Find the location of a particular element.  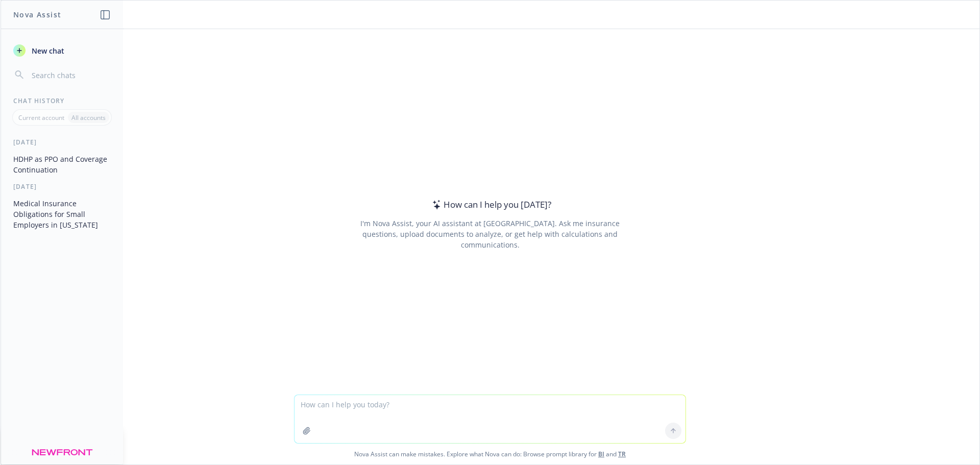

p: Current account is located at coordinates (41, 117).